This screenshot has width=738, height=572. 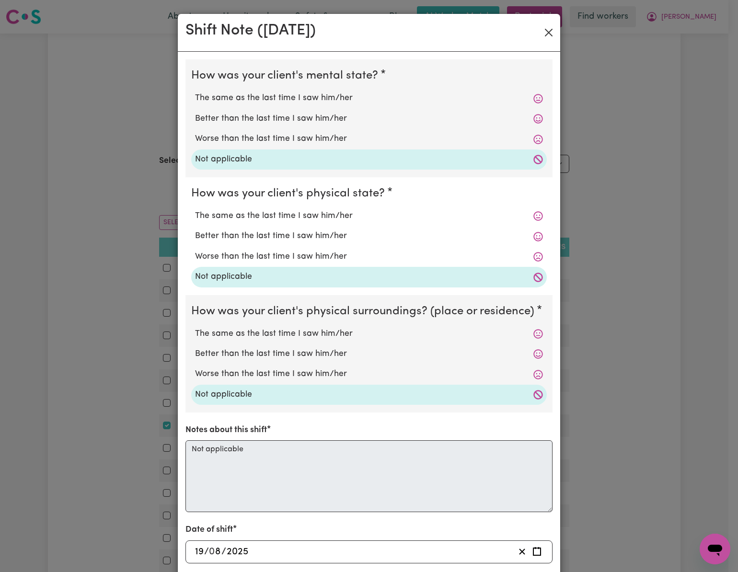 I want to click on span: 0, so click(x=212, y=552).